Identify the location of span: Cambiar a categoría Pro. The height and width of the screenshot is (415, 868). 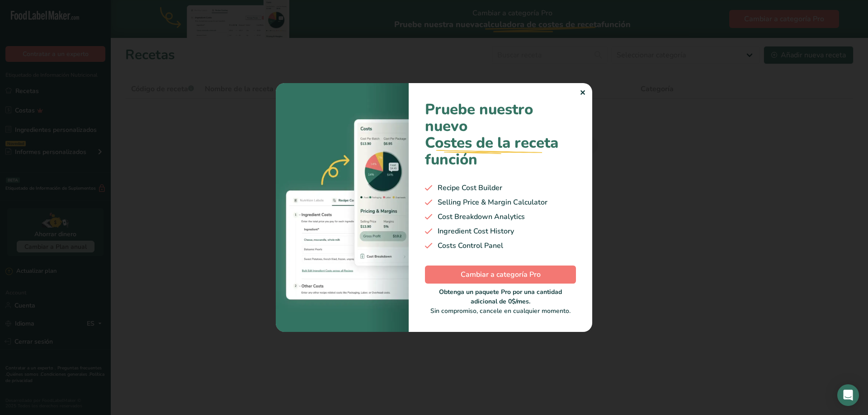
(501, 275).